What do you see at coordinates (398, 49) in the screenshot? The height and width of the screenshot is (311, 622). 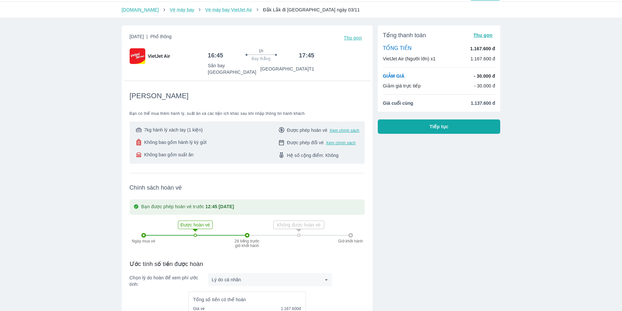 I see `p: TỔNG TIỀN` at bounding box center [398, 49].